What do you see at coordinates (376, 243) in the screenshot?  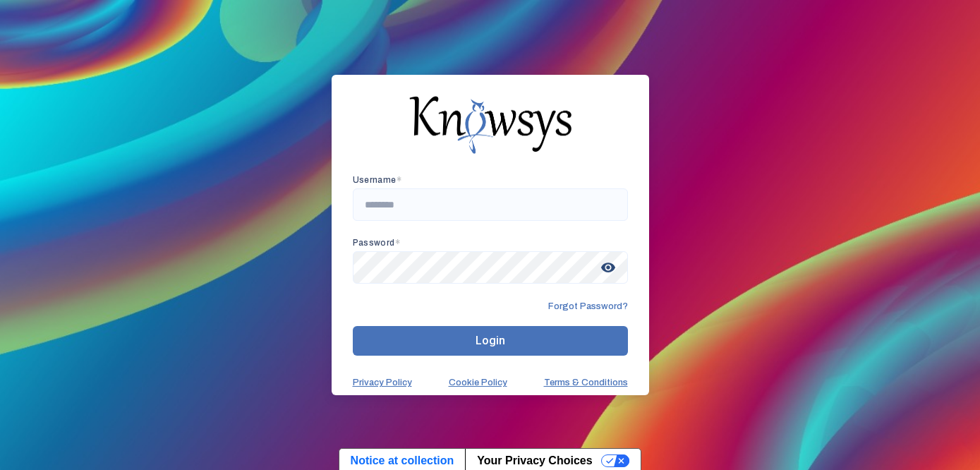 I see `app-required-indication: Password` at bounding box center [376, 243].